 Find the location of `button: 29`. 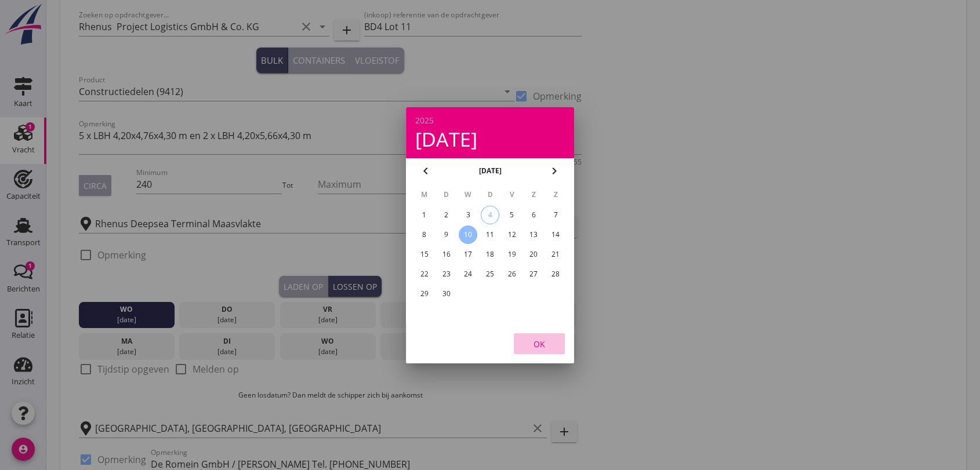

button: 29 is located at coordinates (424, 294).